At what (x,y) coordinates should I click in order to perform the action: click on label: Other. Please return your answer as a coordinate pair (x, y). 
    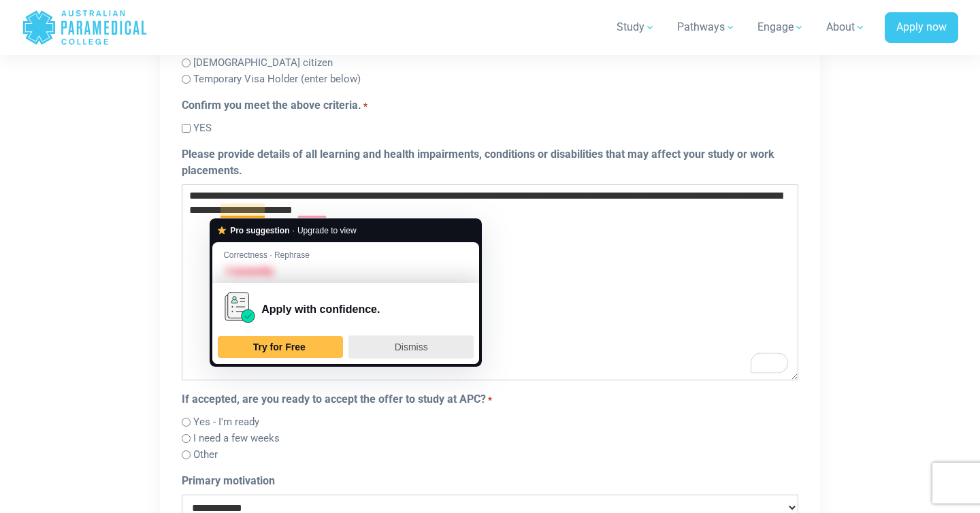
    Looking at the image, I should click on (206, 455).